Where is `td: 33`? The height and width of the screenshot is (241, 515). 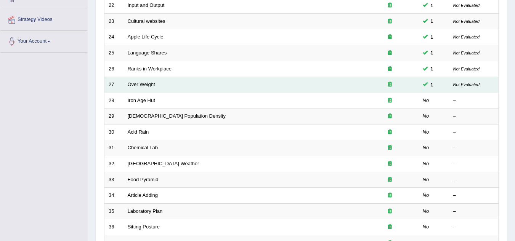
td: 33 is located at coordinates (114, 180).